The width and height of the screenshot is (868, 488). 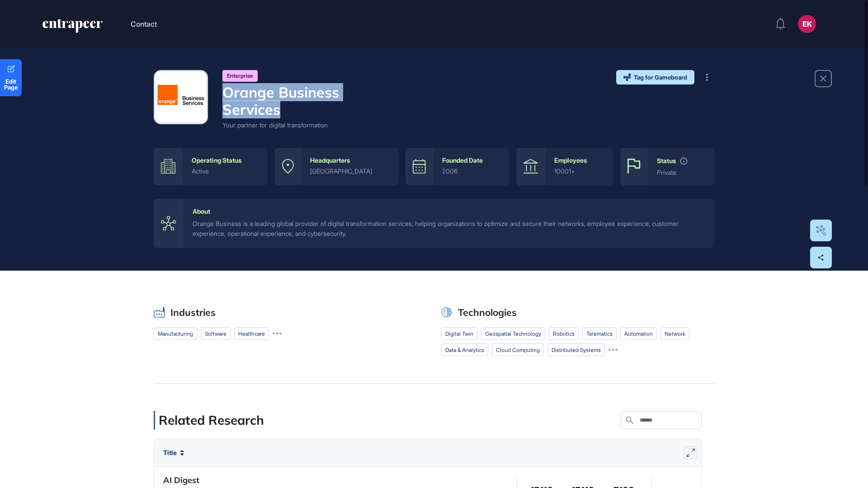 What do you see at coordinates (300, 125) in the screenshot?
I see `div: Your partner for digital transformation` at bounding box center [300, 125].